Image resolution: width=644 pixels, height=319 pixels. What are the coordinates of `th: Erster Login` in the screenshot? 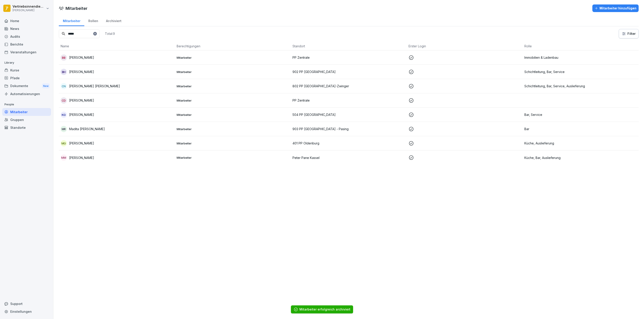 It's located at (464, 46).